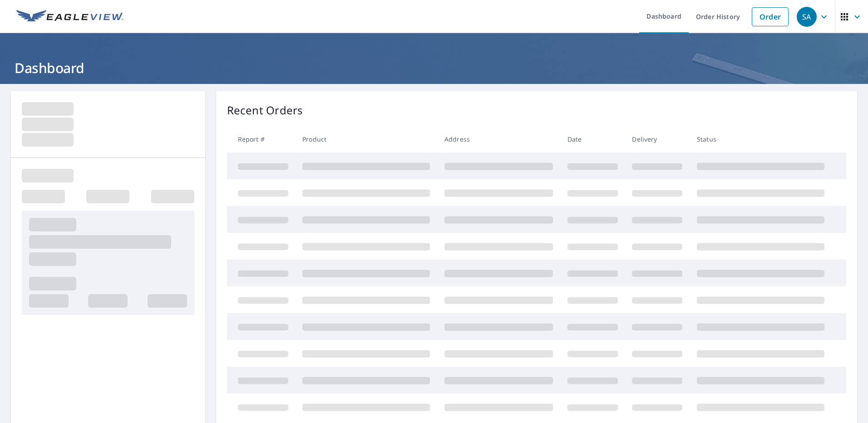  What do you see at coordinates (807, 17) in the screenshot?
I see `div: SA` at bounding box center [807, 17].